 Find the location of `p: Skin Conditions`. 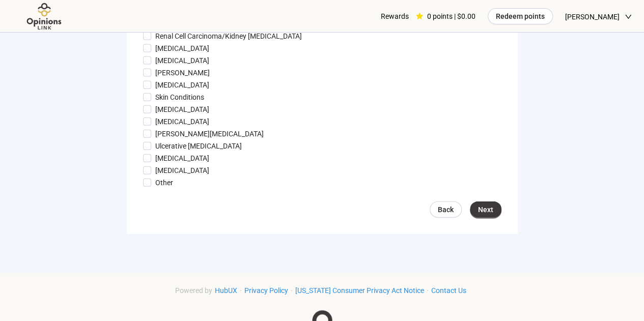

p: Skin Conditions is located at coordinates (180, 97).